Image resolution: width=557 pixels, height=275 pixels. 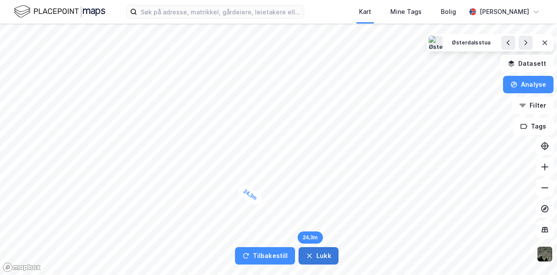 What do you see at coordinates (22, 267) in the screenshot?
I see `a: Mapbox homepage` at bounding box center [22, 267].